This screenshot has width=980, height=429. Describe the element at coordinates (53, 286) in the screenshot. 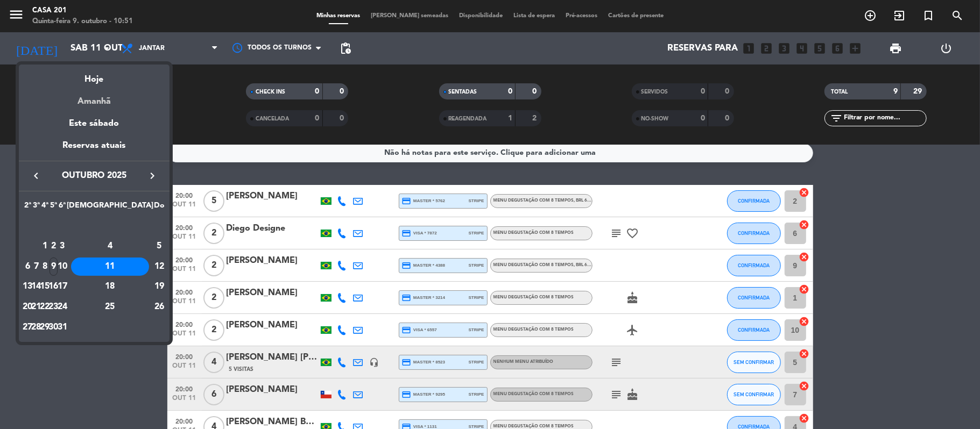

I see `div: 16` at that location.